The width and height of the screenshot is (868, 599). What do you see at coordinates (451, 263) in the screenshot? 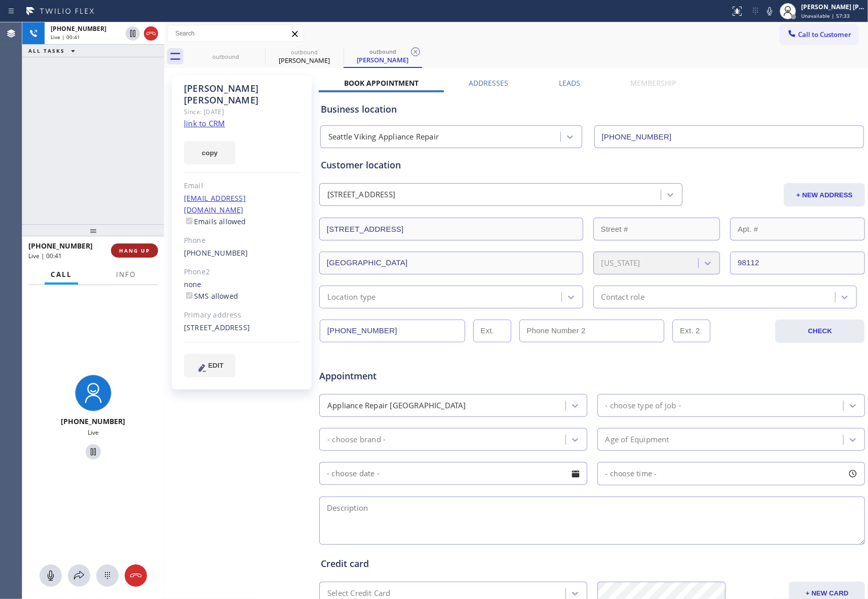
I see `input: City` at bounding box center [451, 263].